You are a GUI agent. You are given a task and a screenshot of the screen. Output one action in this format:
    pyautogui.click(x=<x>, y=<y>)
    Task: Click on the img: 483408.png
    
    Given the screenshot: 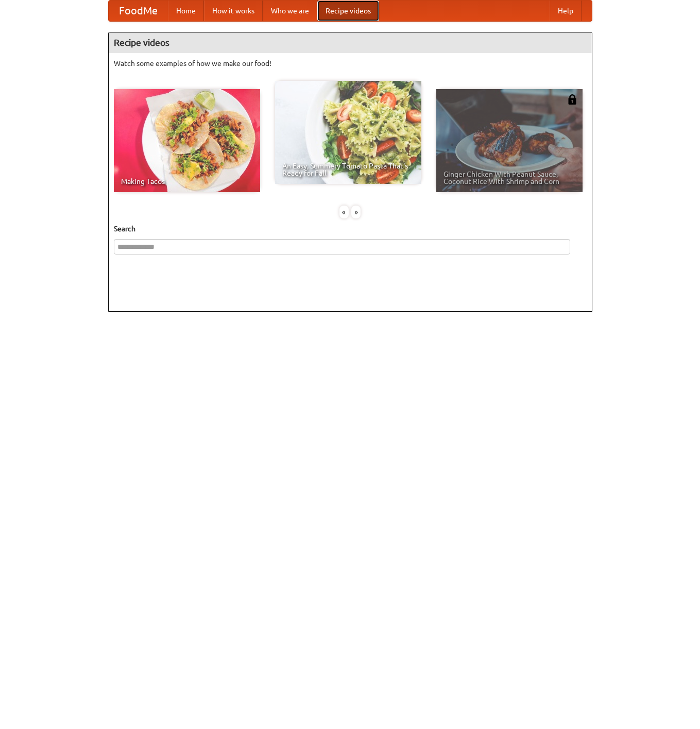 What is the action you would take?
    pyautogui.click(x=572, y=99)
    